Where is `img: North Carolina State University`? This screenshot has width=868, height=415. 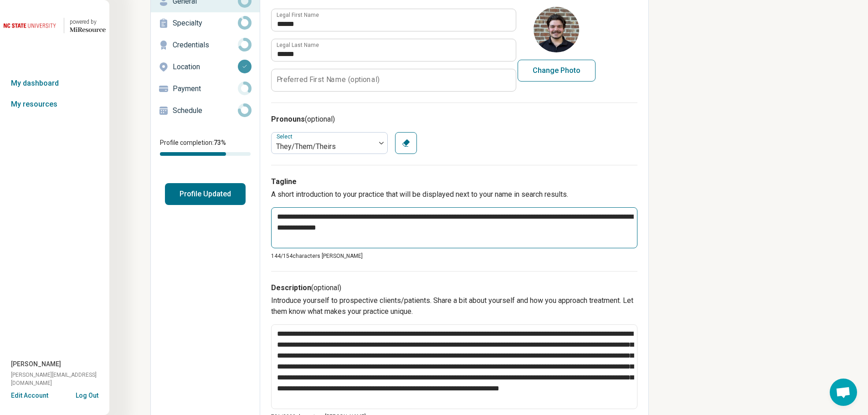
img: North Carolina State University is located at coordinates (31, 25).